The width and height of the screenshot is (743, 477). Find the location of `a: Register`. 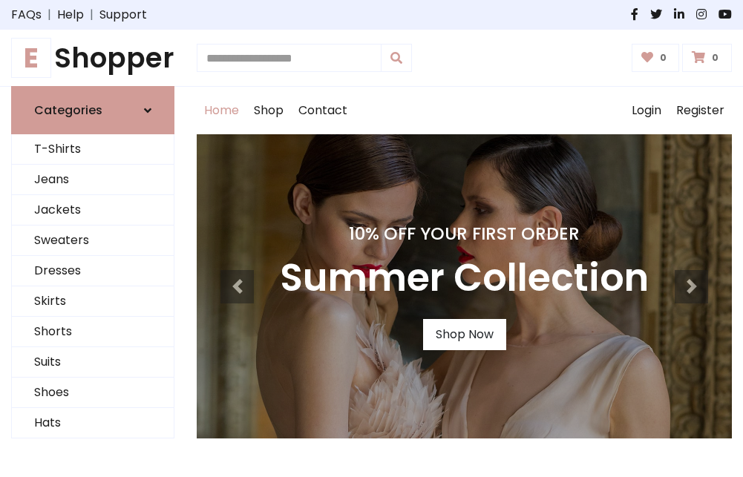

a: Register is located at coordinates (700, 111).